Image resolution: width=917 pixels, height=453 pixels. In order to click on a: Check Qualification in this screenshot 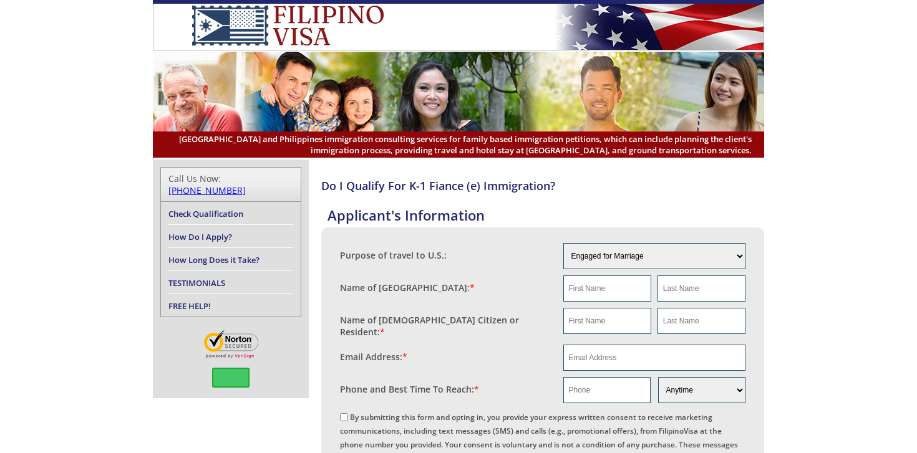, I will do `click(206, 214)`.